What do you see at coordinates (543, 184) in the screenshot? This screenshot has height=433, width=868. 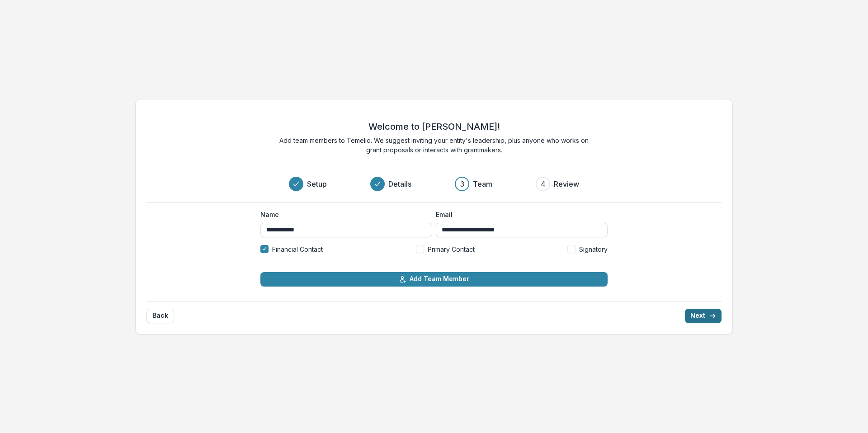 I see `div: 4` at bounding box center [543, 184].